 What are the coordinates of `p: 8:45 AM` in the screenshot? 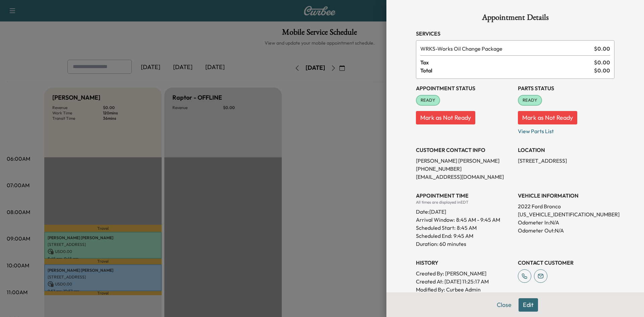 It's located at (467, 228).